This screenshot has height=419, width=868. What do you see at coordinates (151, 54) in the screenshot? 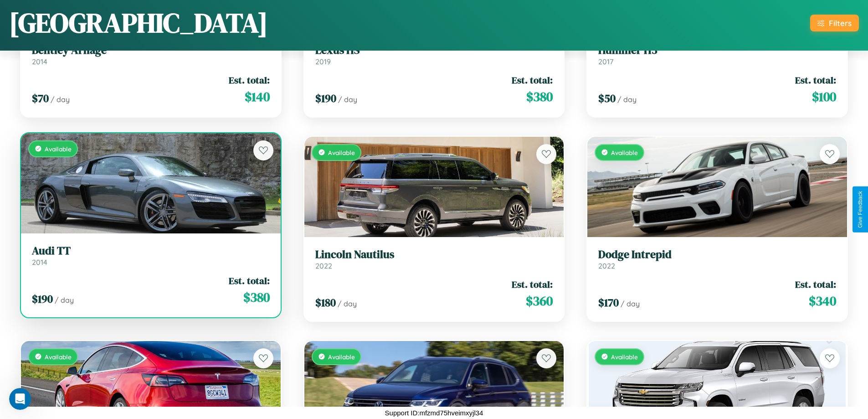
I see `a: Bentley Arnage2014` at bounding box center [151, 54].